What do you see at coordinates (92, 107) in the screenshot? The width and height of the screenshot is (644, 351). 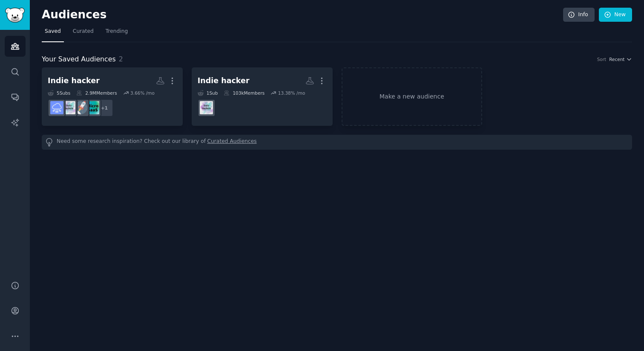 I see `img: microsaas` at bounding box center [92, 107].